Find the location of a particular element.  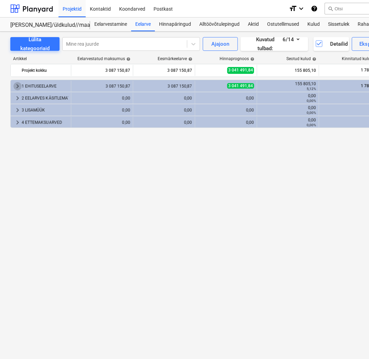

div: Hinnapäringud is located at coordinates (175, 24).